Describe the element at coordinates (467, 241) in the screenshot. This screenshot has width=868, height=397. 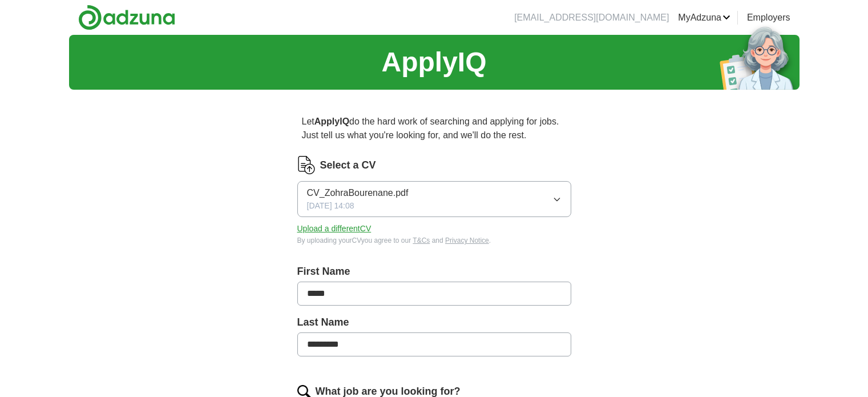
I see `a: Privacy Notice` at that location.